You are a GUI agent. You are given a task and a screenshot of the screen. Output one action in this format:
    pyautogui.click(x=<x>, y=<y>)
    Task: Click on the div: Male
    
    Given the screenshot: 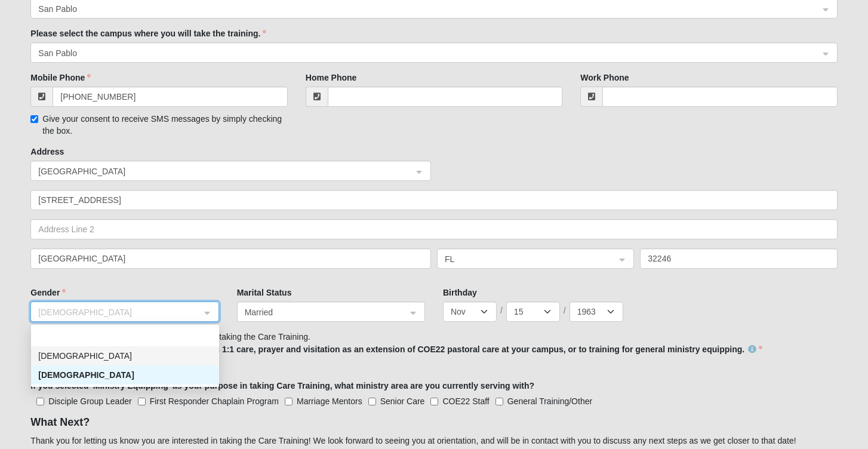 What is the action you would take?
    pyautogui.click(x=125, y=356)
    